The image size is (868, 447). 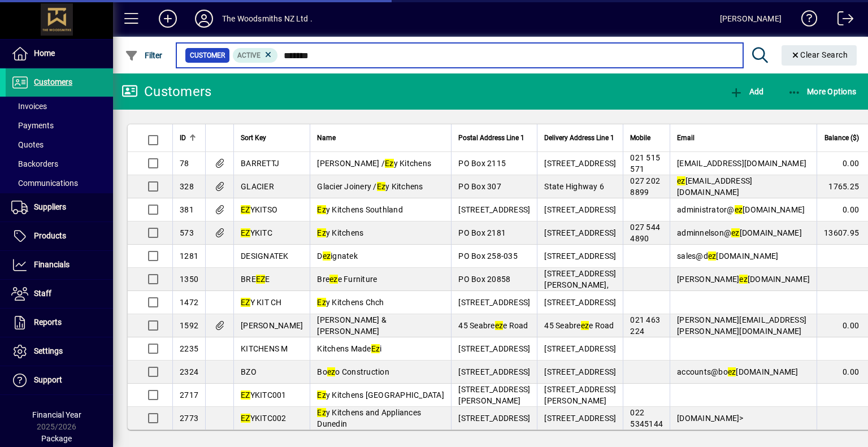 What do you see at coordinates (57, 439) in the screenshot?
I see `span: Package` at bounding box center [57, 439].